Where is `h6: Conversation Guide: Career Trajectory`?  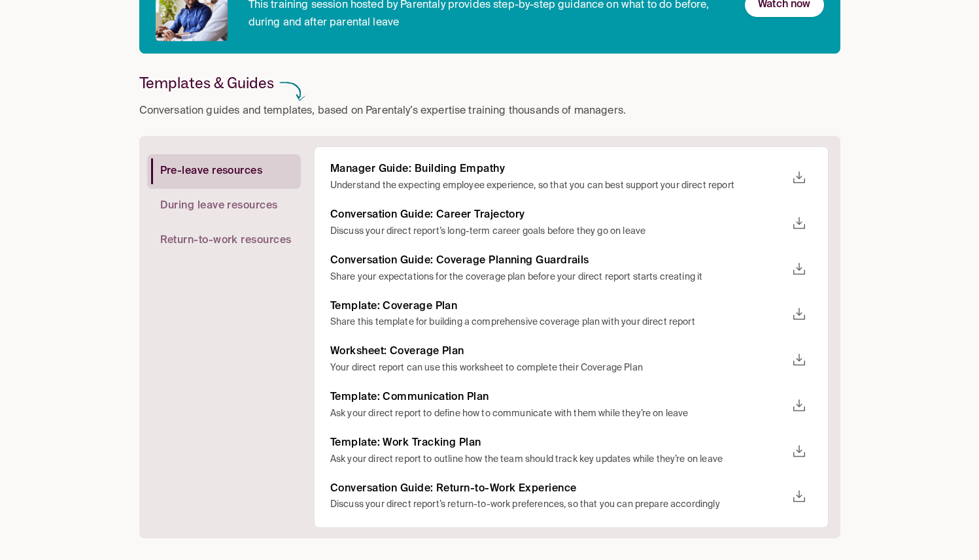 h6: Conversation Guide: Career Trajectory is located at coordinates (558, 215).